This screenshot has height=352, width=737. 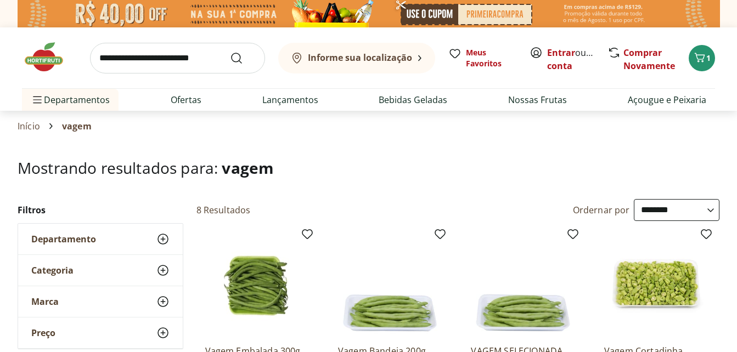 What do you see at coordinates (100, 270) in the screenshot?
I see `button: Categoria` at bounding box center [100, 270].